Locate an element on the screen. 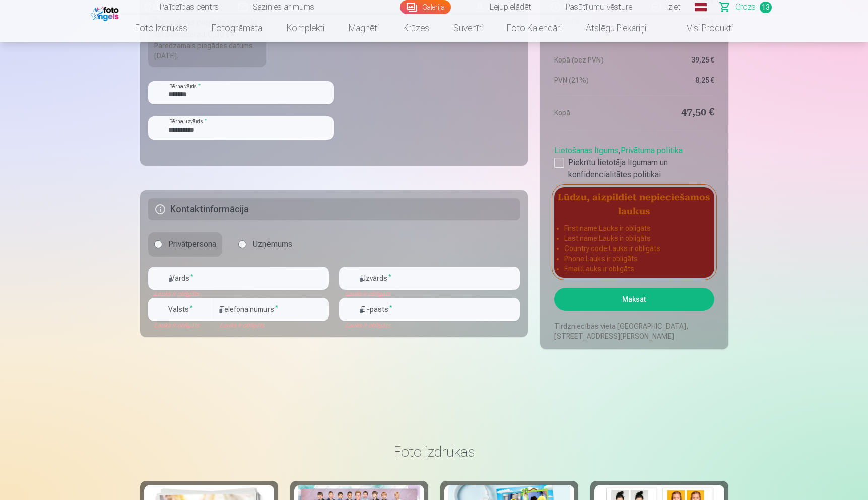  h5: Lūdzu, aizpildiet nepieciešamos laukus is located at coordinates (634, 203).